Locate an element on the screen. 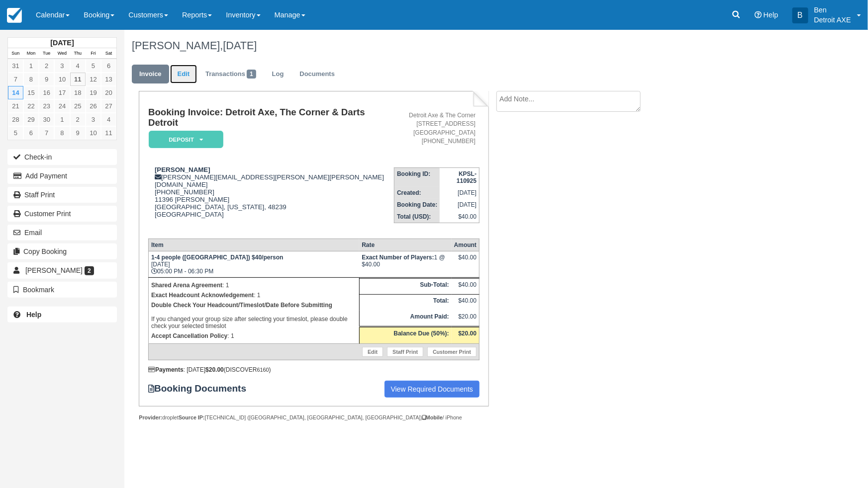 This screenshot has width=868, height=488. strong: KPSL-110925 is located at coordinates (467, 177).